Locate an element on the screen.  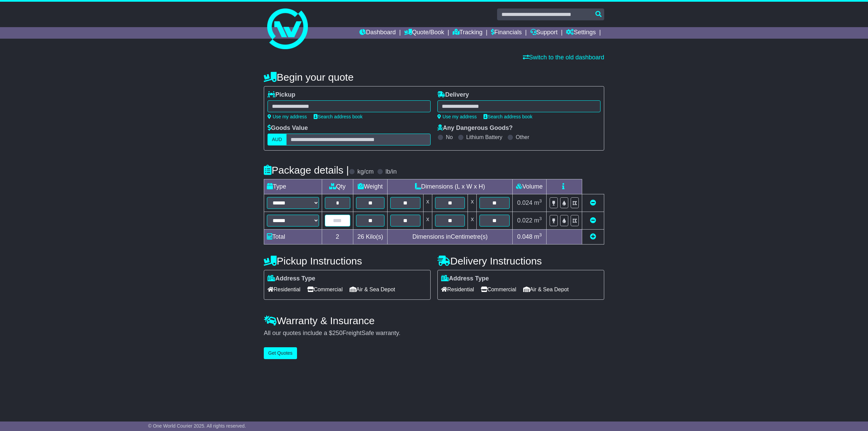
span: 26 is located at coordinates (360, 236).